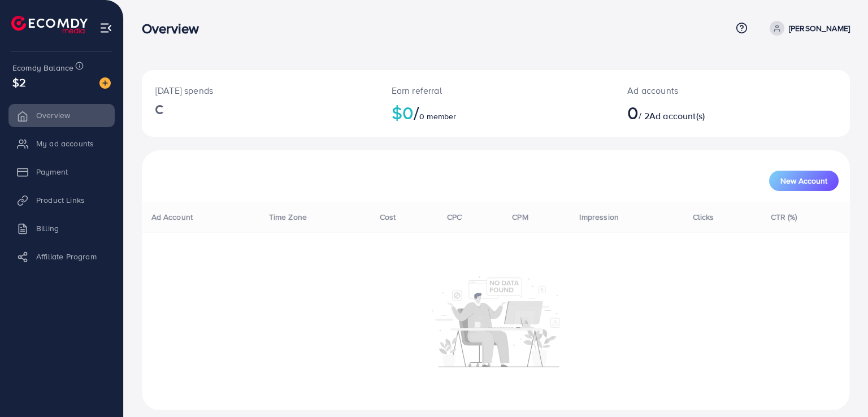 Image resolution: width=868 pixels, height=417 pixels. I want to click on h3: Overview, so click(174, 28).